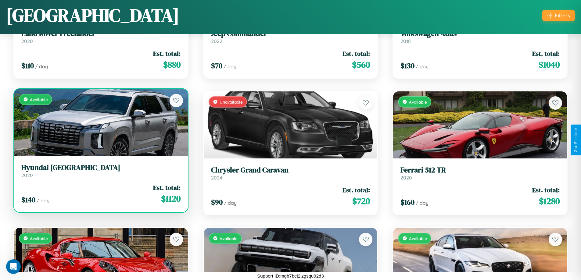 The width and height of the screenshot is (581, 280). Describe the element at coordinates (290, 173) in the screenshot. I see `a: Chrysler Grand Caravan2024` at that location.